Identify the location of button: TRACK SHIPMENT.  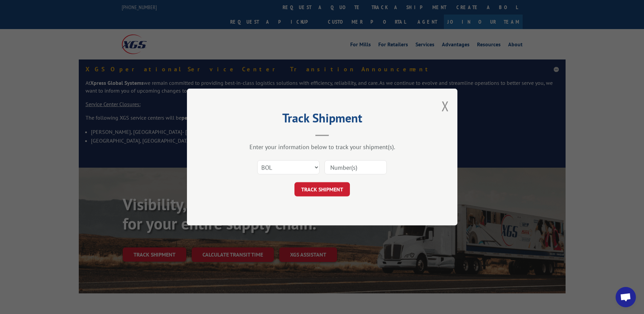
(322, 189).